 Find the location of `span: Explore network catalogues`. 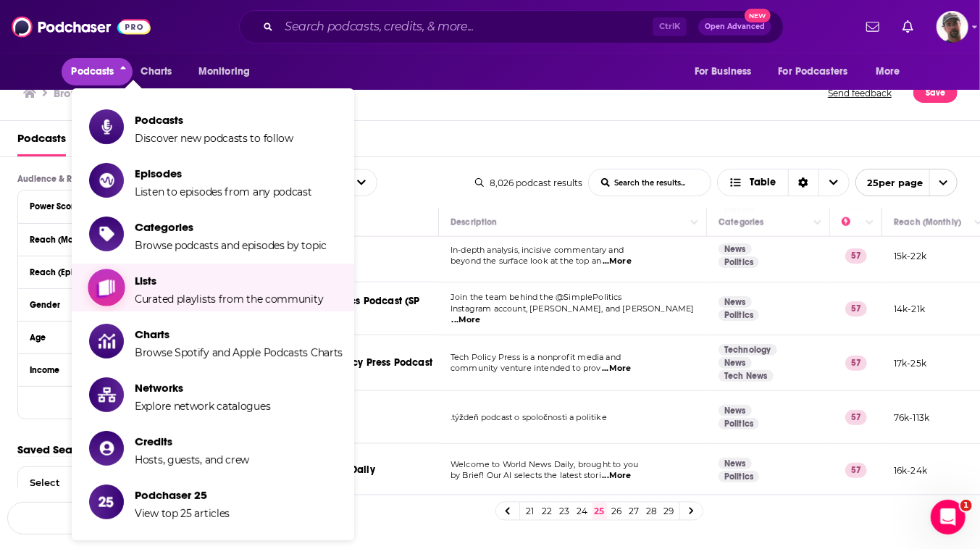

span: Explore network catalogues is located at coordinates (202, 406).